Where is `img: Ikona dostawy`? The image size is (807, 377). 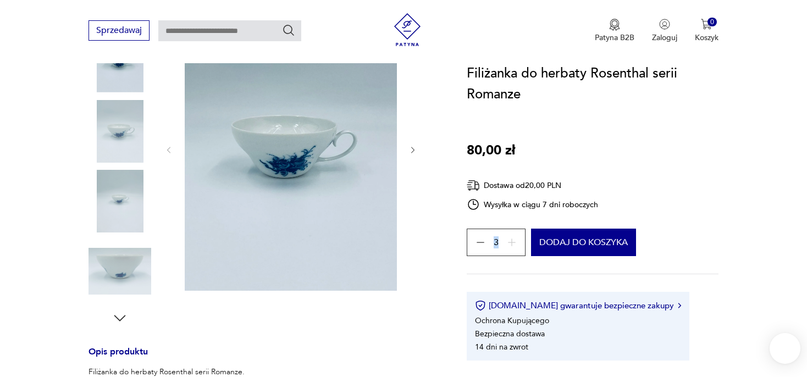 img: Ikona dostawy is located at coordinates (473, 185).